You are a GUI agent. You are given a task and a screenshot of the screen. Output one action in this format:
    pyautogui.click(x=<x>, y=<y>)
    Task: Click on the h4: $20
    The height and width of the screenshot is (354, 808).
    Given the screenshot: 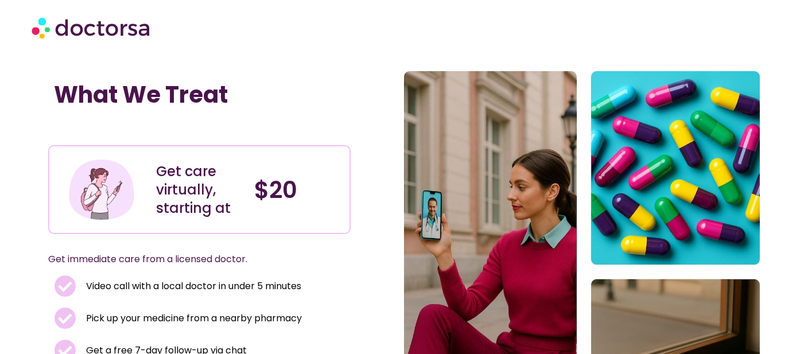 What is the action you would take?
    pyautogui.click(x=297, y=190)
    